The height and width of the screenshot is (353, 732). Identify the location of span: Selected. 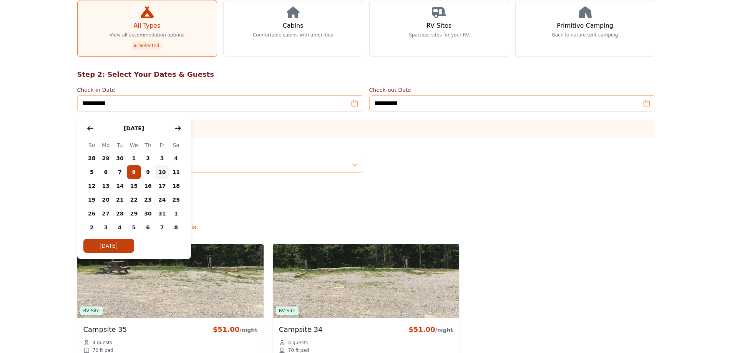
(147, 46).